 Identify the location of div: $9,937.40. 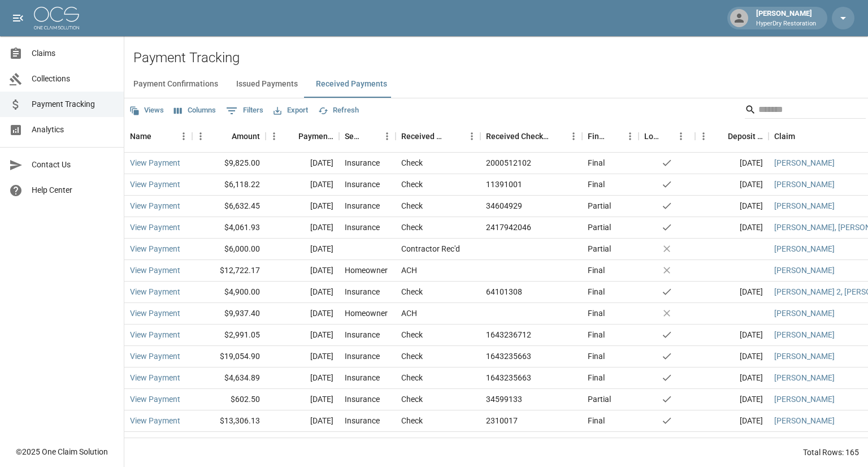
(229, 313).